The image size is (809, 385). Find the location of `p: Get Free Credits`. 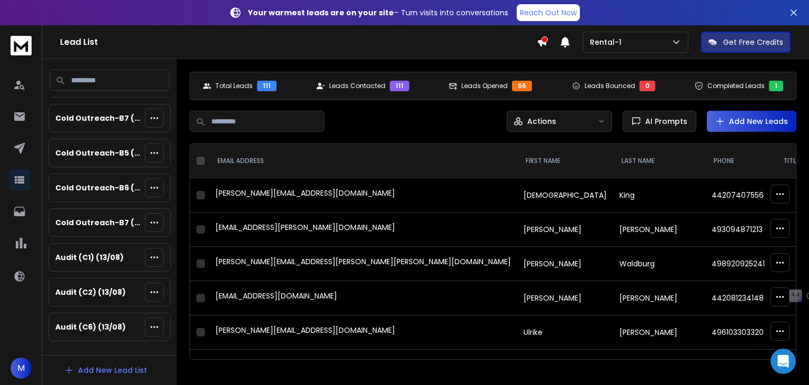

p: Get Free Credits is located at coordinates (753, 42).